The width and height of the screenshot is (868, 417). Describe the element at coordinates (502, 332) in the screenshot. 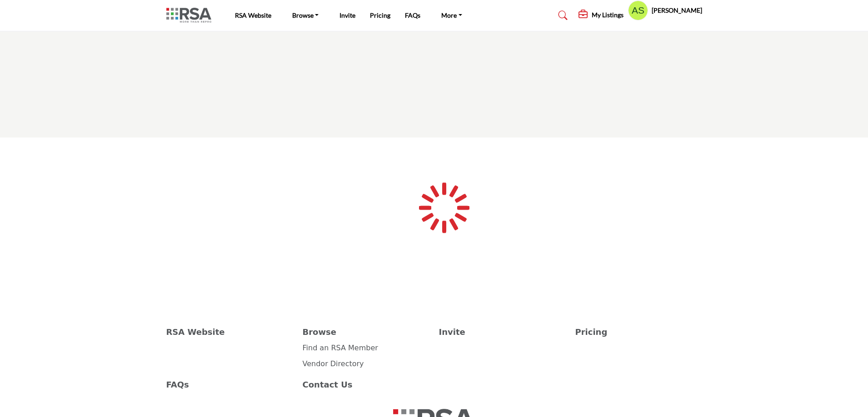

I see `p: Invite` at that location.